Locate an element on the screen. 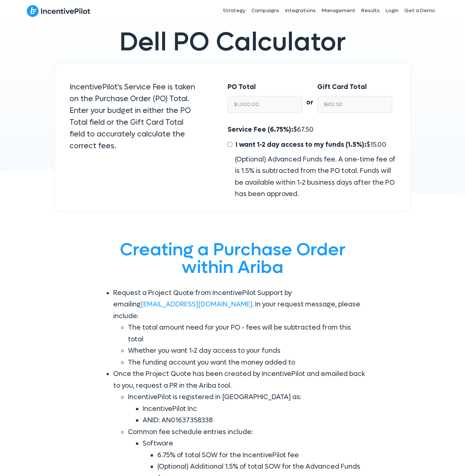 Image resolution: width=465 pixels, height=476 pixels. label: PO Total is located at coordinates (241, 87).